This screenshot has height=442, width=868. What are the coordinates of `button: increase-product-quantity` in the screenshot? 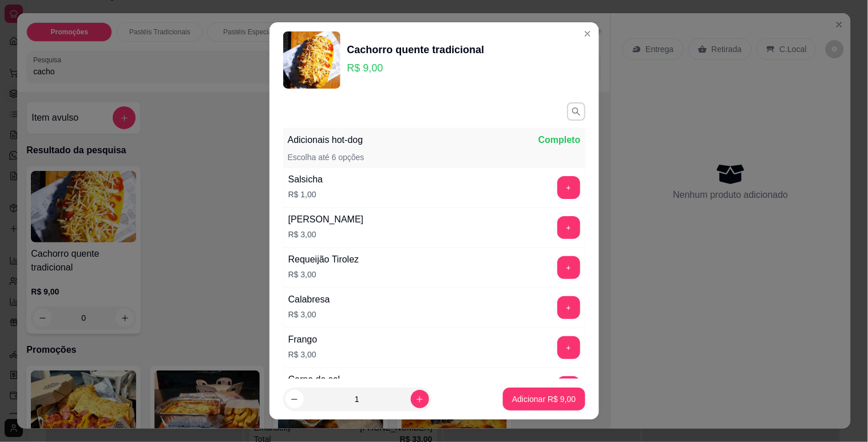 It's located at (420, 400).